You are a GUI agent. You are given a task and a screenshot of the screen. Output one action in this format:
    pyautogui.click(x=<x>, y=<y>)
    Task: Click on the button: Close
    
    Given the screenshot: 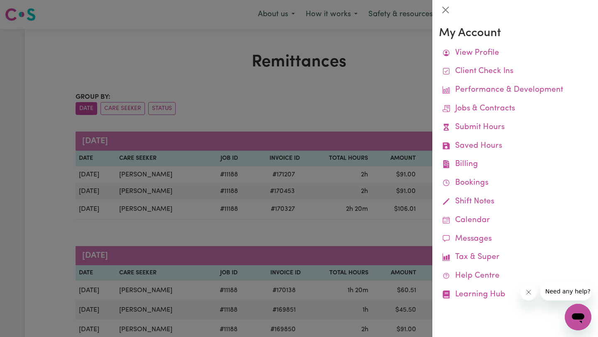 What is the action you would take?
    pyautogui.click(x=445, y=10)
    